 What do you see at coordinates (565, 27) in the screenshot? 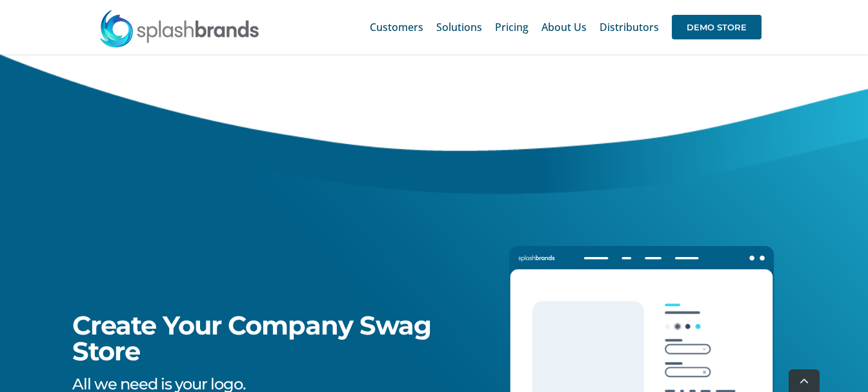
I see `nav: Main Menu Sticky` at bounding box center [565, 27].